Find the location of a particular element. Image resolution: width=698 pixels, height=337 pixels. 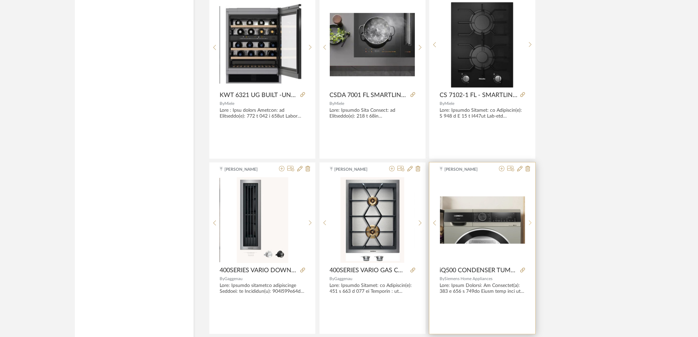

img: iQ500 CONDENSER TUMBLE DRYER 9kg SILVER INOX WP41G208IN is located at coordinates (482, 220).